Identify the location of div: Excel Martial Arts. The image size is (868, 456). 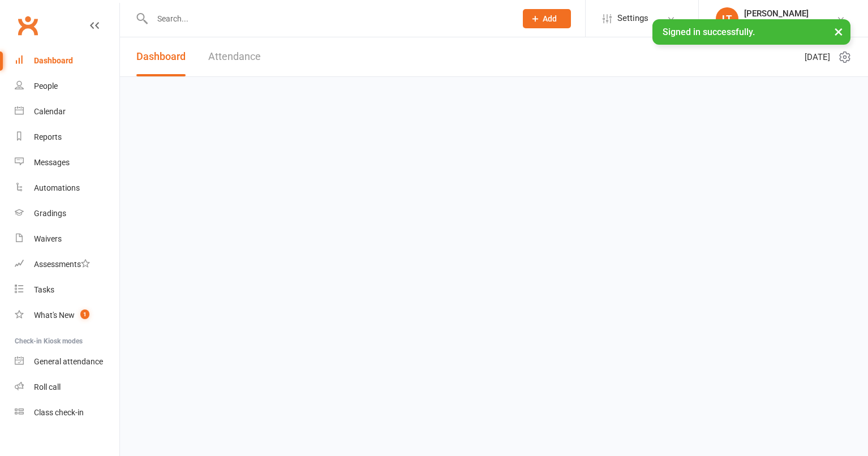
(776, 24).